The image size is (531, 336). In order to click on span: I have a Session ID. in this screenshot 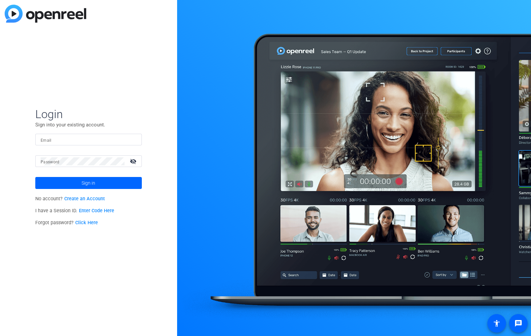, I will do `click(75, 211)`.